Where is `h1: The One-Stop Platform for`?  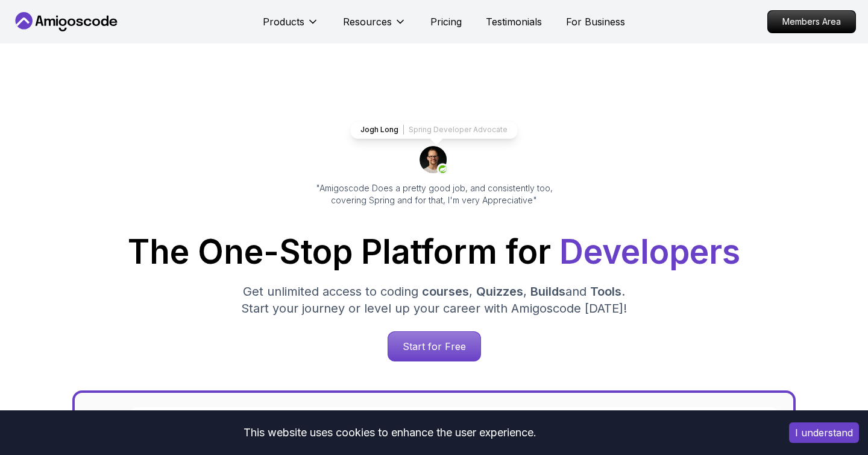
h1: The One-Stop Platform for is located at coordinates (434, 252).